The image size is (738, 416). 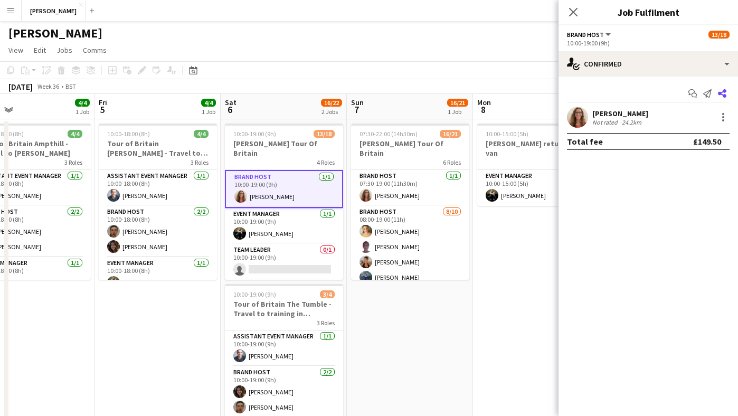 I want to click on span: Sun, so click(x=357, y=102).